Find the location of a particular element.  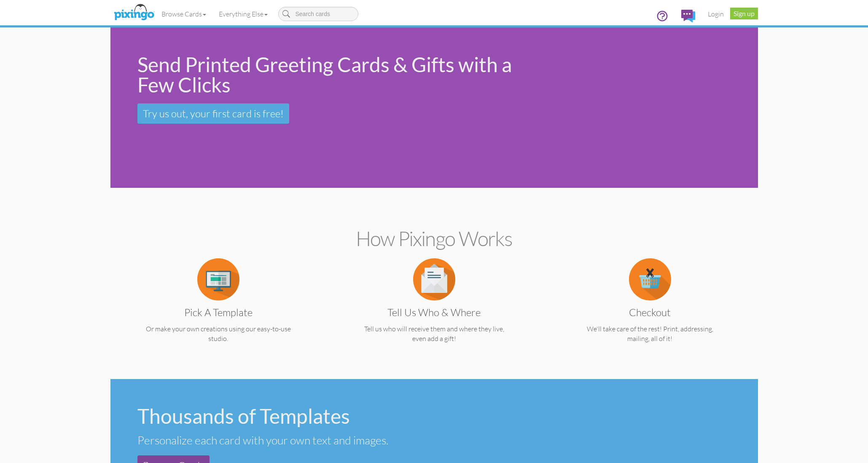

p: Tell us who will receive them and where they live, even add a gift! is located at coordinates (434, 334).